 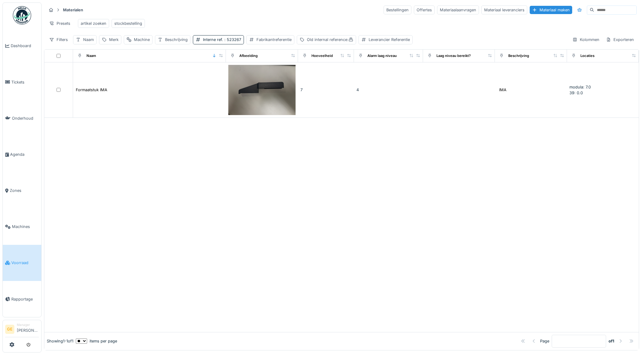 I want to click on div: IMA, so click(x=503, y=90).